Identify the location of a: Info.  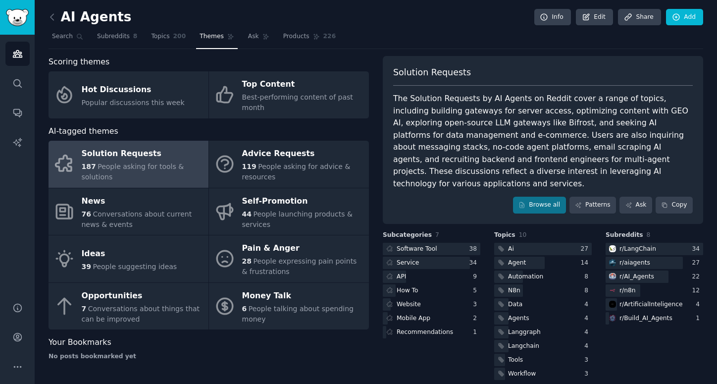
(552, 17).